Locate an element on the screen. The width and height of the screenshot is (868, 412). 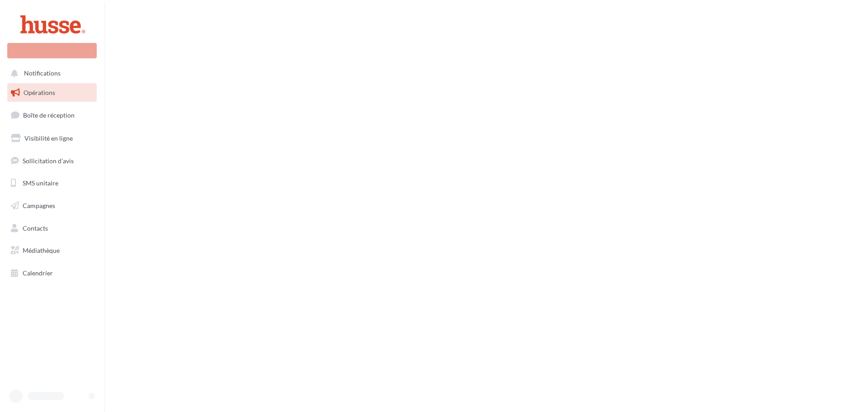
span: Sollicitation d'avis is located at coordinates (48, 160).